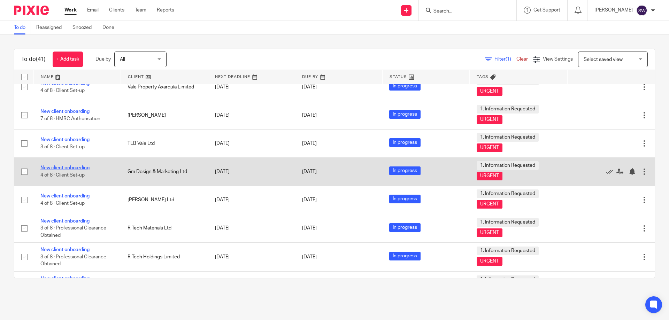  What do you see at coordinates (522, 59) in the screenshot?
I see `a: Clear` at bounding box center [522, 59].